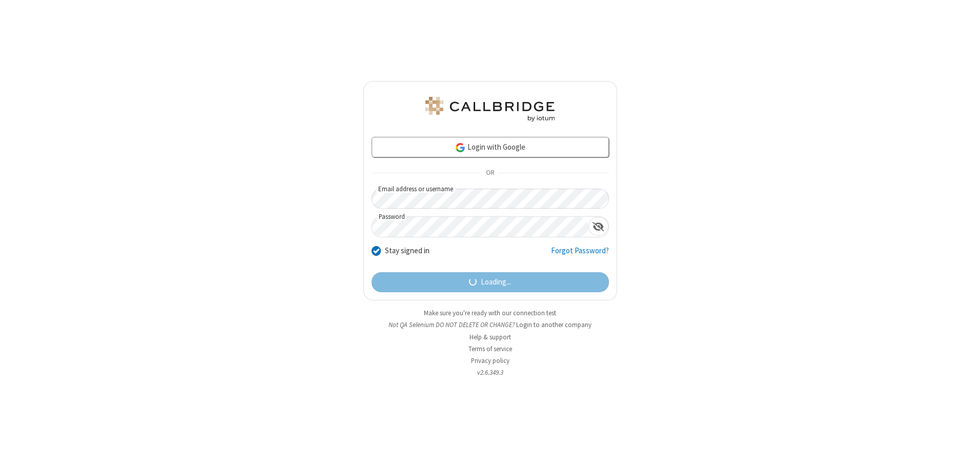 Image resolution: width=980 pixels, height=466 pixels. What do you see at coordinates (490, 337) in the screenshot?
I see `a: Help & support` at bounding box center [490, 337].